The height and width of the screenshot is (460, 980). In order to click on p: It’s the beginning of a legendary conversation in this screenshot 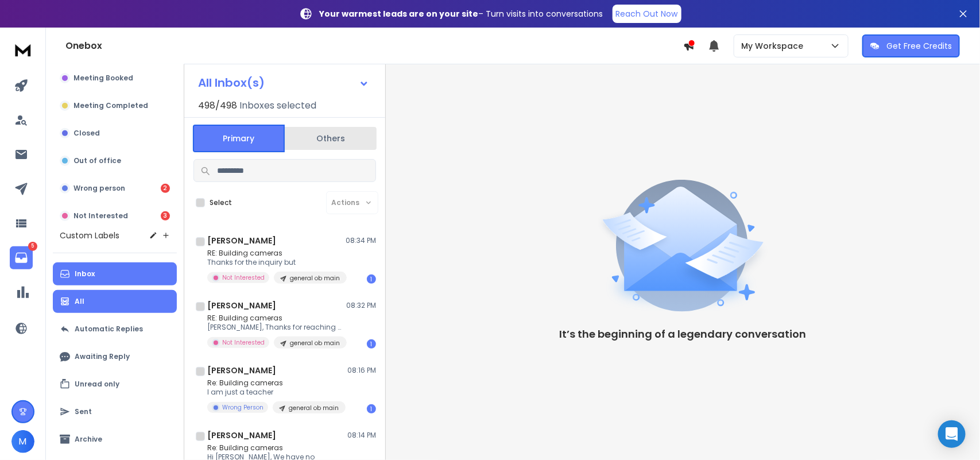, I will do `click(683, 334)`.